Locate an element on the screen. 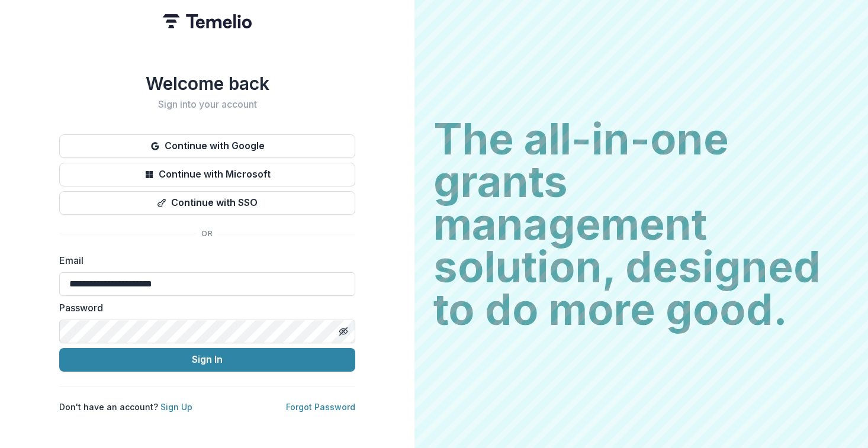  p: Don't have an account? is located at coordinates (125, 407).